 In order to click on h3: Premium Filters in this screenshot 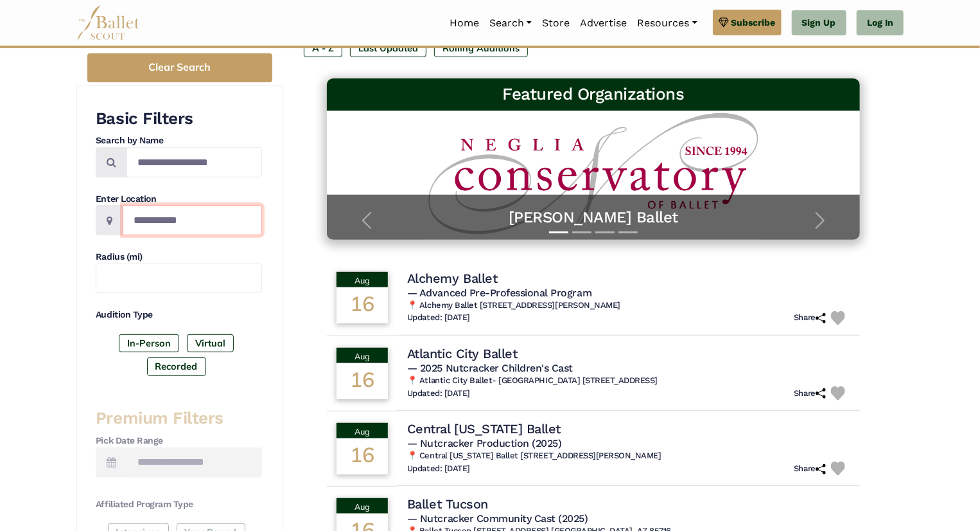, I will do `click(179, 419)`.